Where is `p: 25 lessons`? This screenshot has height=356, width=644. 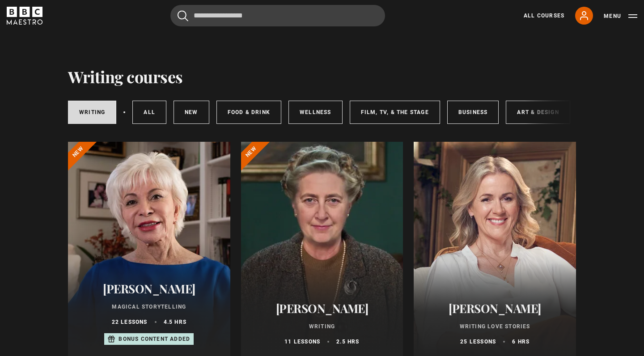 p: 25 lessons is located at coordinates (478, 342).